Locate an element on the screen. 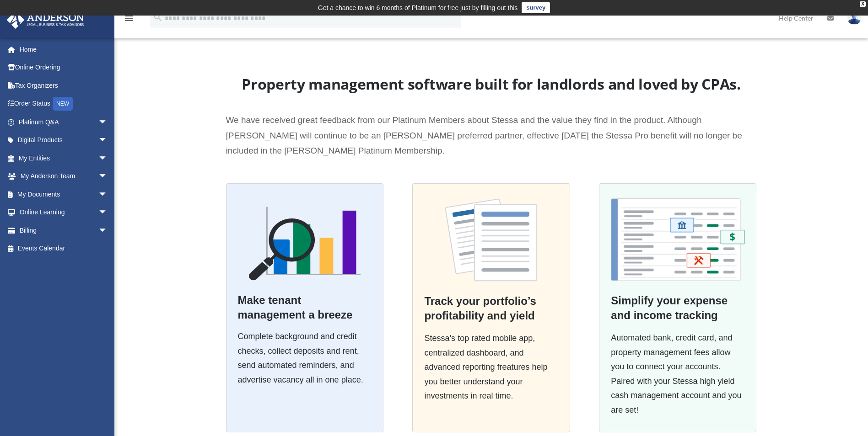 The height and width of the screenshot is (436, 868). h2: Property management software built for landlords and loved by CPAs. is located at coordinates (492, 86).